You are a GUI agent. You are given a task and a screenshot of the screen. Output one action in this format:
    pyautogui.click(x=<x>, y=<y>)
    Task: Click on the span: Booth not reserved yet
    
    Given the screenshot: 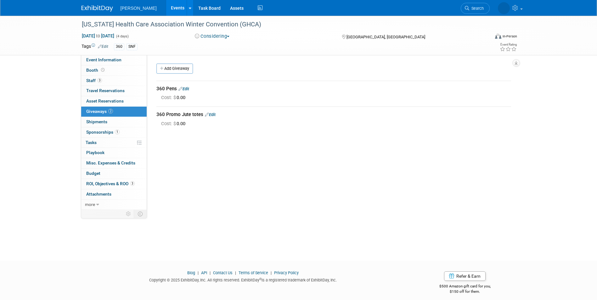 What is the action you would take?
    pyautogui.click(x=103, y=70)
    